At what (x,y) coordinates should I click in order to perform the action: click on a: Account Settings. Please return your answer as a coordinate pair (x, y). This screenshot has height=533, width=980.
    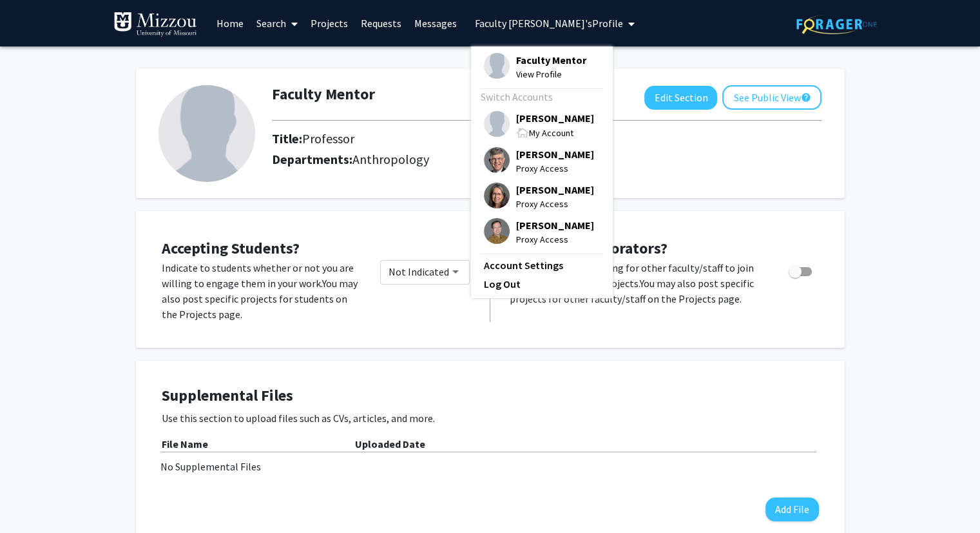
    Looking at the image, I should click on (542, 265).